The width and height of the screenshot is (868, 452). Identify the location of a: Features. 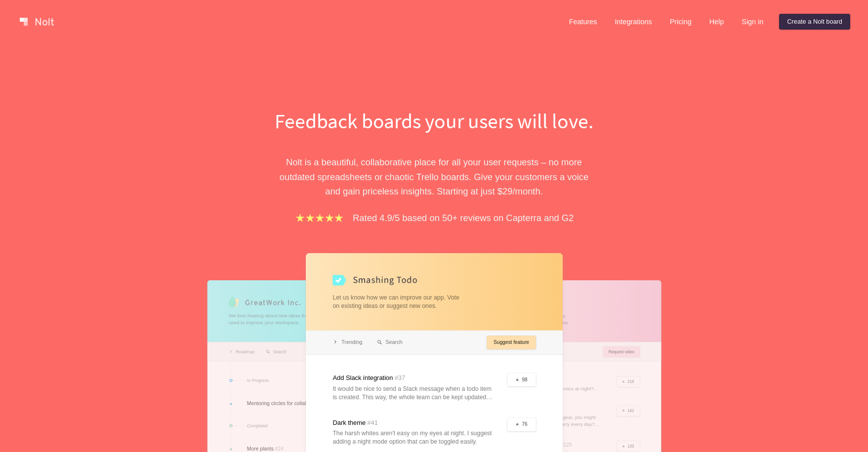
(583, 21).